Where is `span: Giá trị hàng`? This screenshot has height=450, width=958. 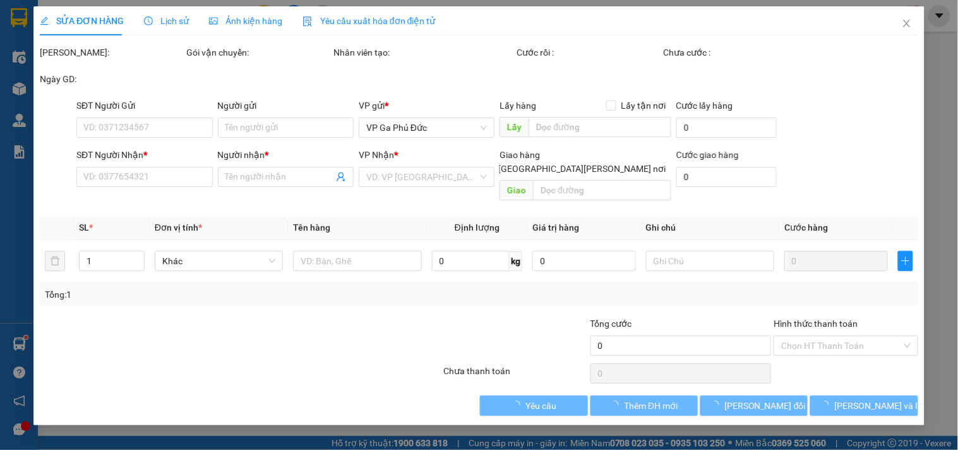 span: Giá trị hàng is located at coordinates (556, 227).